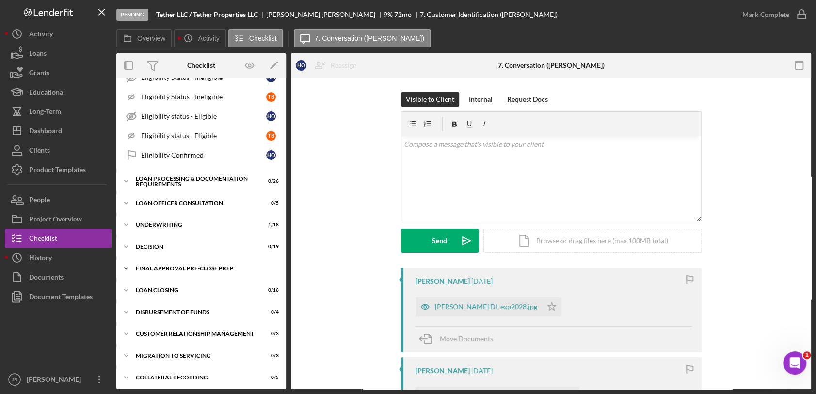 Image resolution: width=816 pixels, height=394 pixels. I want to click on label: Activity, so click(209, 38).